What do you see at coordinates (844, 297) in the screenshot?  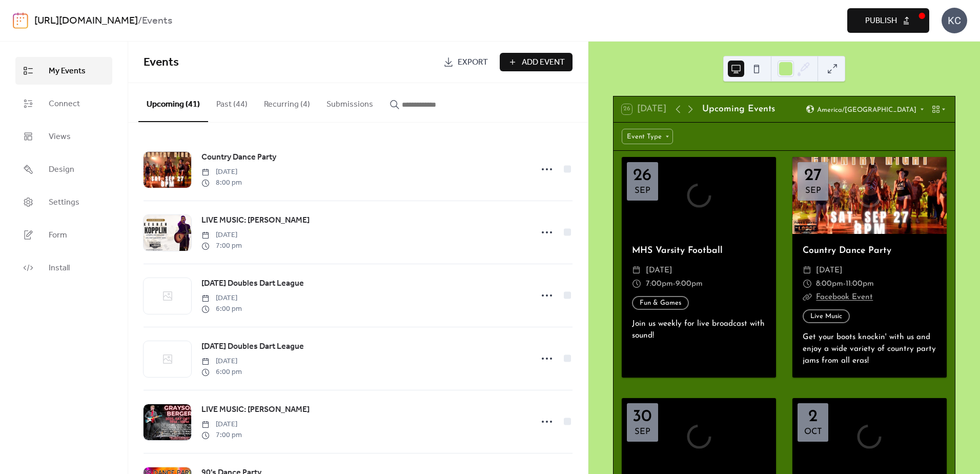 I see `a: Facebook Event` at bounding box center [844, 297].